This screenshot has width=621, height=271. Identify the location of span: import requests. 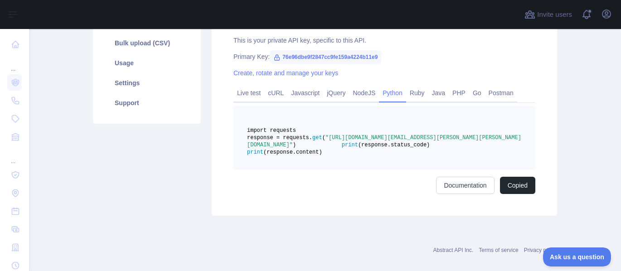
(272, 131).